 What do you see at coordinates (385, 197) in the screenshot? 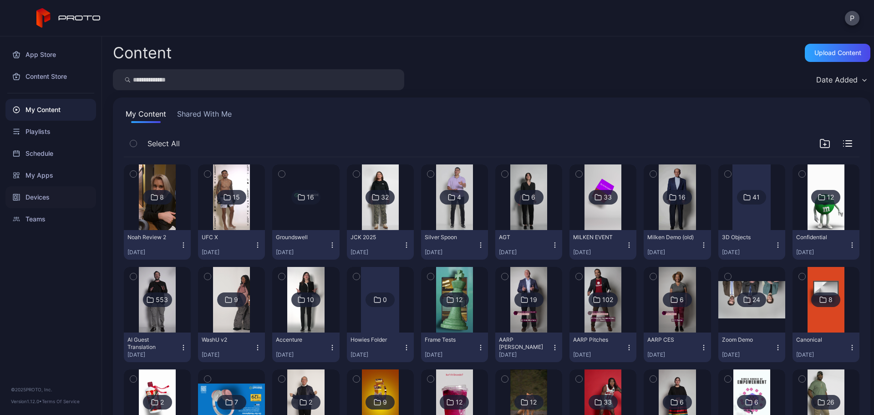
I see `div: 32` at bounding box center [385, 197].